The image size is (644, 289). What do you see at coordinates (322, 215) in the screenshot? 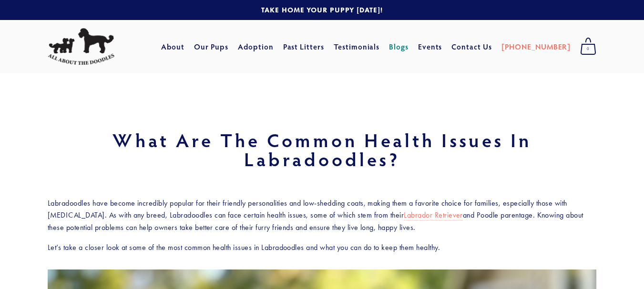
I see `p: Labradoodles have become incredibly popular for their friendly personalities and low-shedding coa...` at bounding box center [322, 215].